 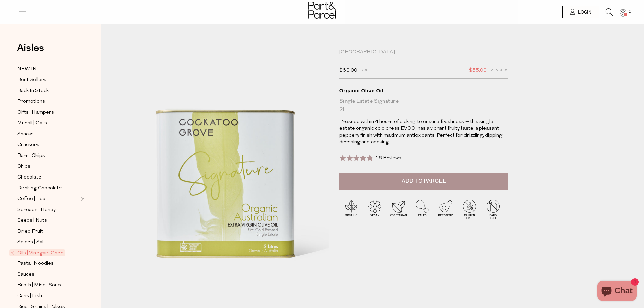 What do you see at coordinates (31, 199) in the screenshot?
I see `span: Coffee | Tea` at bounding box center [31, 199].